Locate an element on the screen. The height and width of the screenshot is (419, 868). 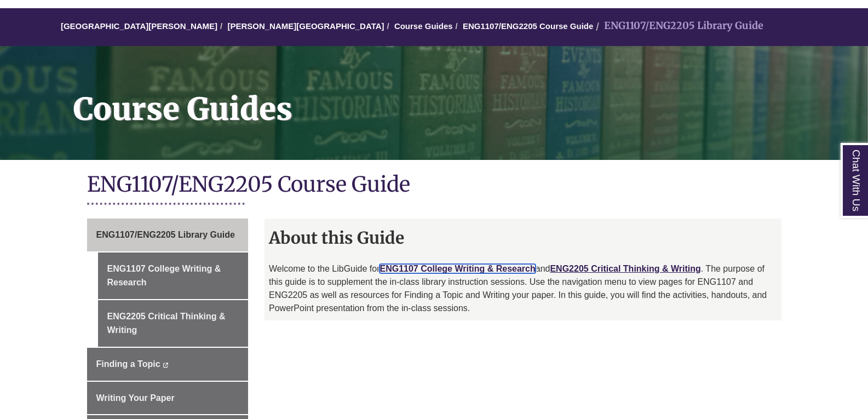
a: Finding a Topic is located at coordinates (167, 364).